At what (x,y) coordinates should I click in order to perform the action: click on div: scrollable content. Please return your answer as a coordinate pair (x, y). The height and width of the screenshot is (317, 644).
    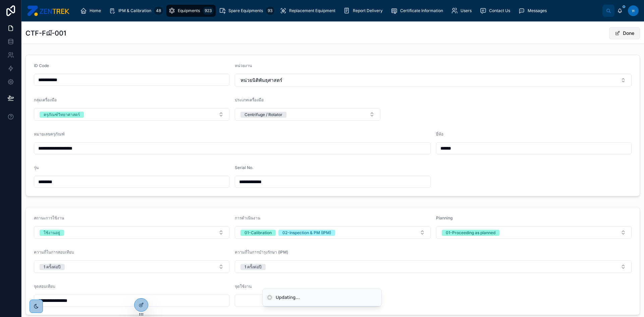
    Looking at the image, I should click on (338, 11).